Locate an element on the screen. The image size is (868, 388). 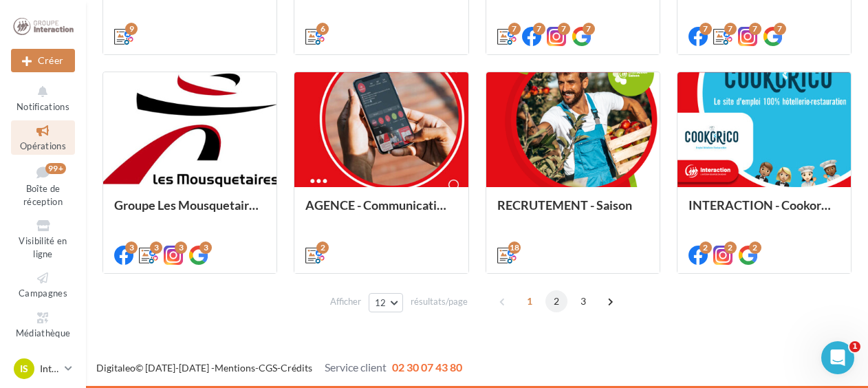
span: Notifications is located at coordinates (42, 107).